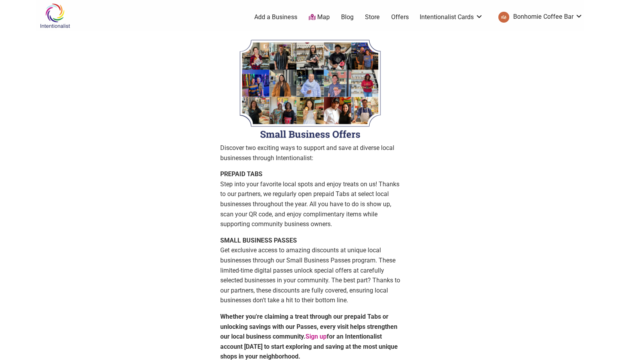  Describe the element at coordinates (539, 17) in the screenshot. I see `a: Bonhomie Coffee Bar` at that location.